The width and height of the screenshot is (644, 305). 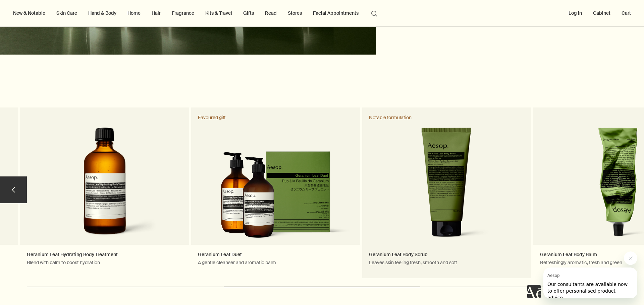 What do you see at coordinates (156, 13) in the screenshot?
I see `a: Hair` at bounding box center [156, 13].